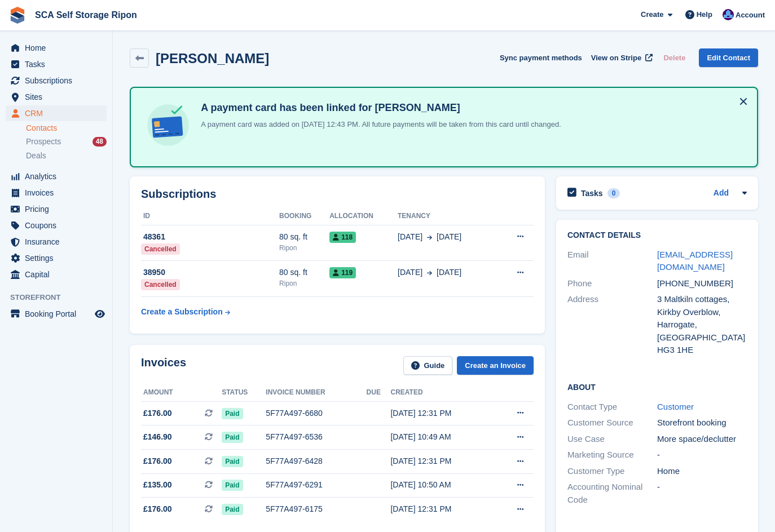 This screenshot has height=532, width=775. What do you see at coordinates (86, 15) in the screenshot?
I see `a: SCA Self Storage Ripon` at bounding box center [86, 15].